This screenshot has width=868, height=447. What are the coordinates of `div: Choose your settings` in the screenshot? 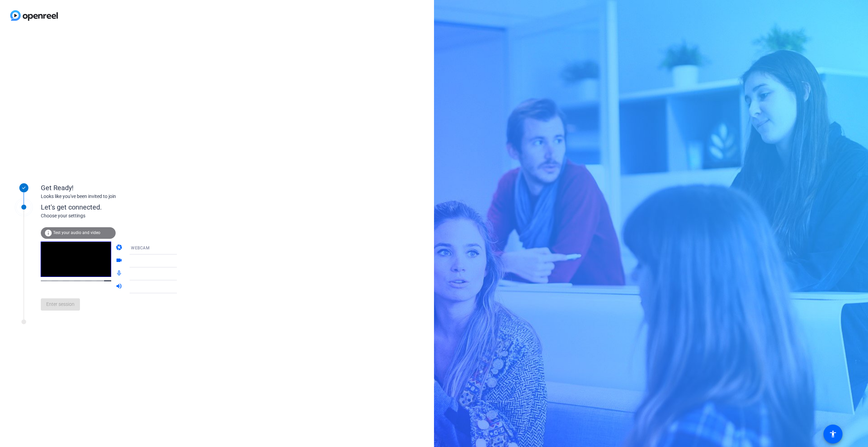 It's located at (116, 216).